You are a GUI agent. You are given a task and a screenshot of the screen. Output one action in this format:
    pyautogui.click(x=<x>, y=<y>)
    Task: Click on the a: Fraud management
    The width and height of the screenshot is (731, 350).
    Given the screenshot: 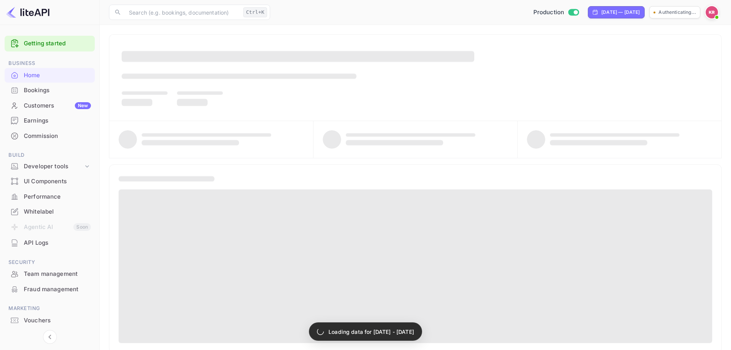 What is the action you would take?
    pyautogui.click(x=50, y=289)
    